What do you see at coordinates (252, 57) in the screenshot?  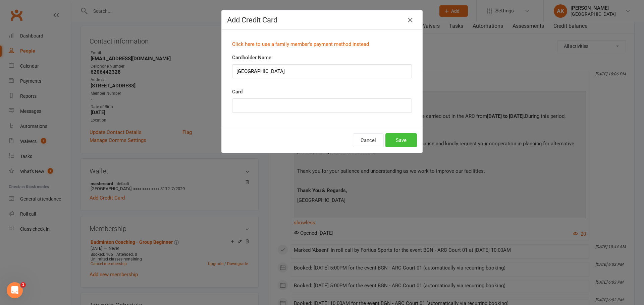 I see `label: Cardholder Name` at bounding box center [252, 57].